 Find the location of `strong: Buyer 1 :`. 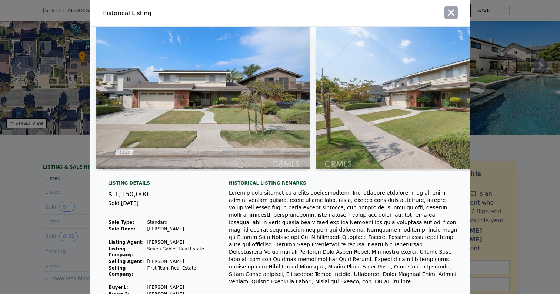

strong: Buyer 1 : is located at coordinates (118, 288).